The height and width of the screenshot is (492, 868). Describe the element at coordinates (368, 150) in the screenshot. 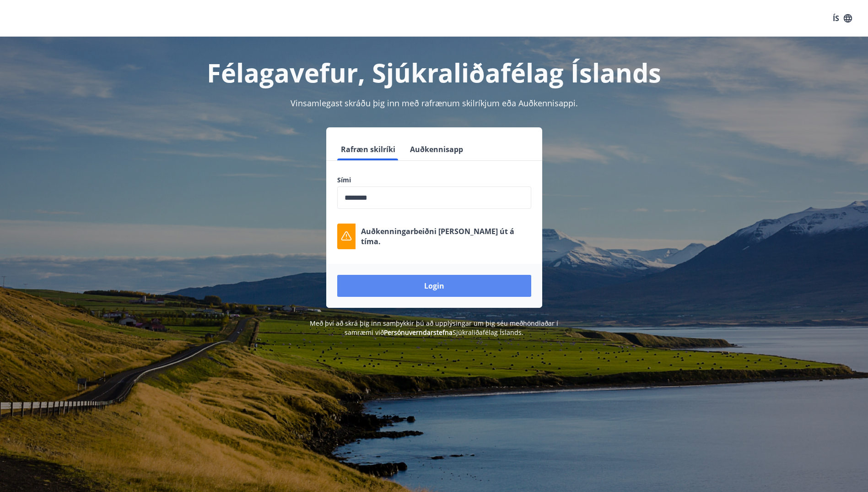

I see `button: Rafræn skilríki` at that location.